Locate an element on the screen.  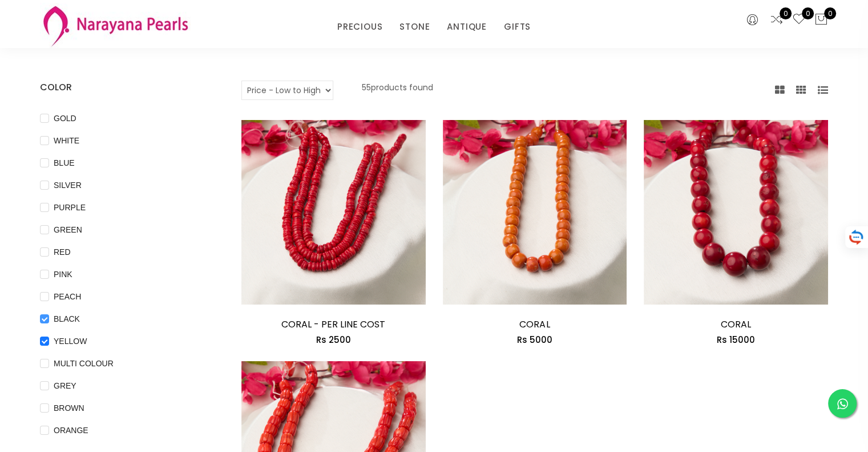
span: Rs 2500 is located at coordinates (333, 339).